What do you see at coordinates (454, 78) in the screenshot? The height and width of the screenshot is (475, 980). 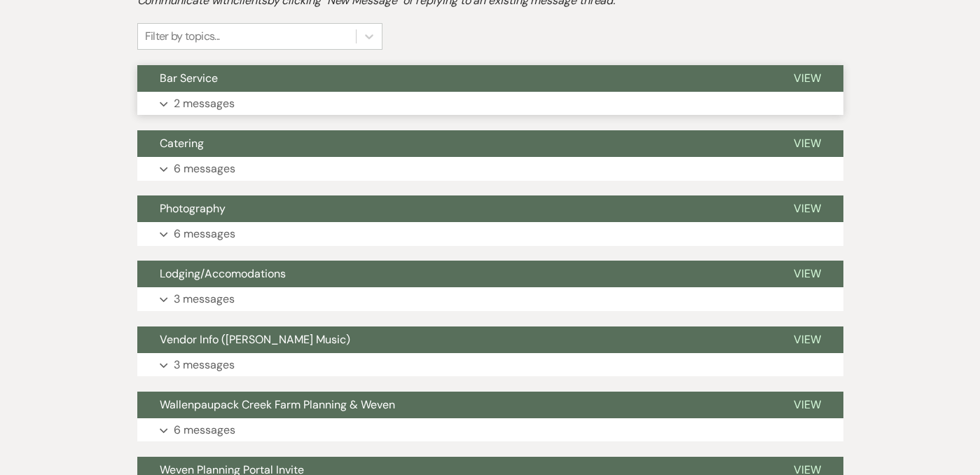 I see `button: Bar Service` at bounding box center [454, 78].